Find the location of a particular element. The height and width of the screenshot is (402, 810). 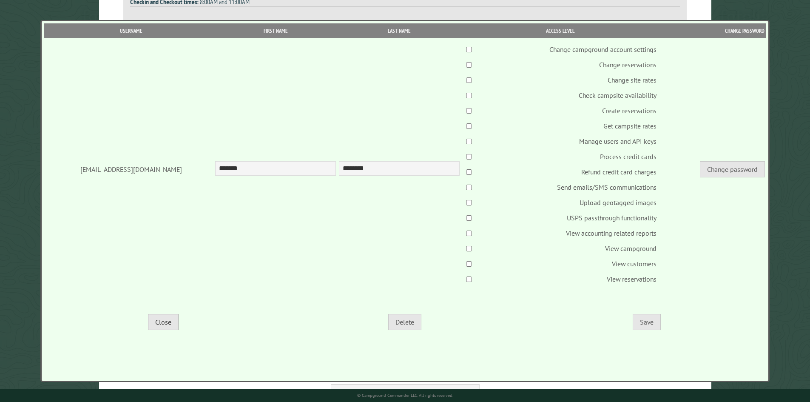

td: Send emails/SMS communications to customers (not receipts) is located at coordinates (570, 187).